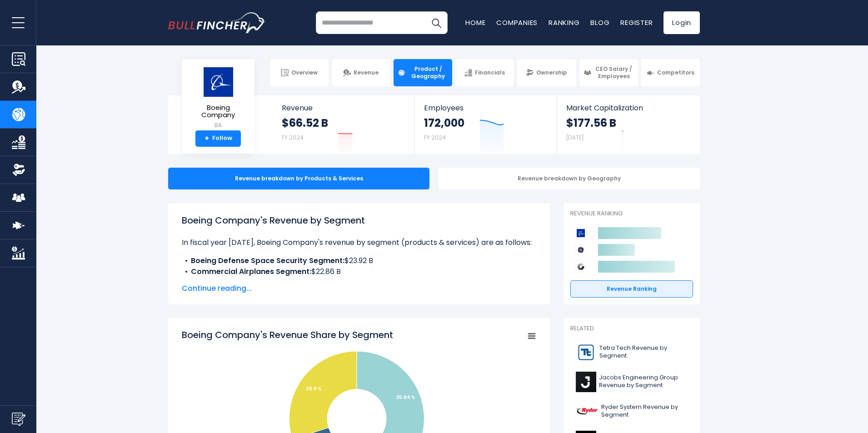  I want to click on a: Revenue, so click(361, 72).